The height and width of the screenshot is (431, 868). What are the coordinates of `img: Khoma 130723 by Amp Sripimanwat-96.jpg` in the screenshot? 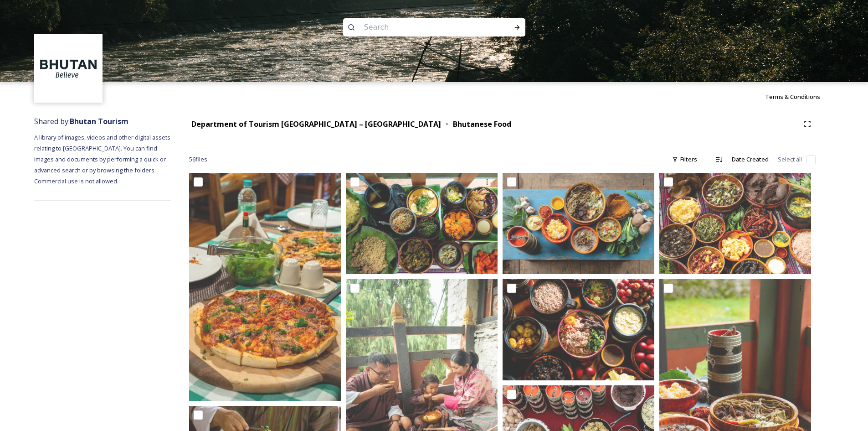 It's located at (578, 330).